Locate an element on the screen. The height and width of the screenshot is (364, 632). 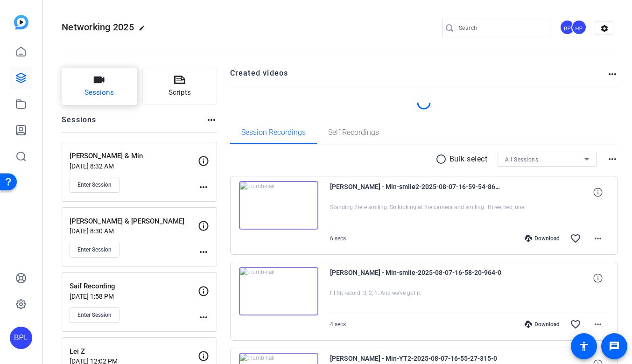
div: HP is located at coordinates (579, 27).